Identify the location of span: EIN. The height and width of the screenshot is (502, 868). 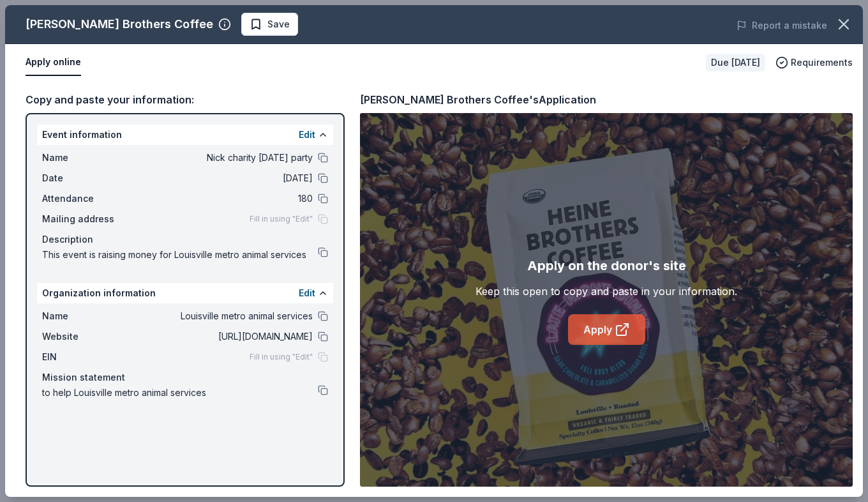
(85, 357).